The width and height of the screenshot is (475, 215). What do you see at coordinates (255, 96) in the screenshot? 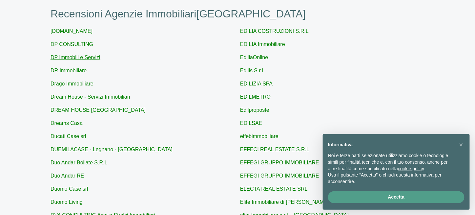
I see `a: EDILMETRO` at bounding box center [255, 96].